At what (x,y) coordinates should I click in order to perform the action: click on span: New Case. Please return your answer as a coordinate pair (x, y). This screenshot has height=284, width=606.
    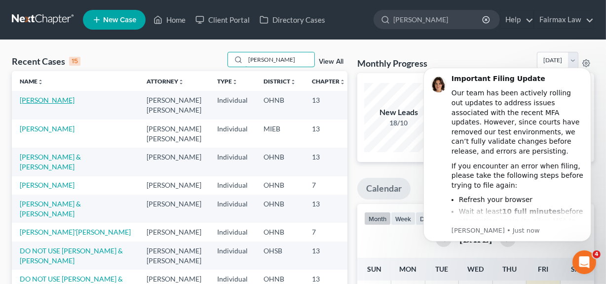
    Looking at the image, I should click on (119, 20).